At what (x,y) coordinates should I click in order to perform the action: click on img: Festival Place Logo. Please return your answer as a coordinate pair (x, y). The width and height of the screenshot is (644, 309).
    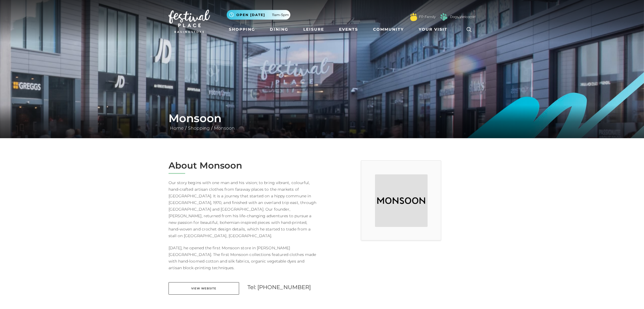
    Looking at the image, I should click on (189, 22).